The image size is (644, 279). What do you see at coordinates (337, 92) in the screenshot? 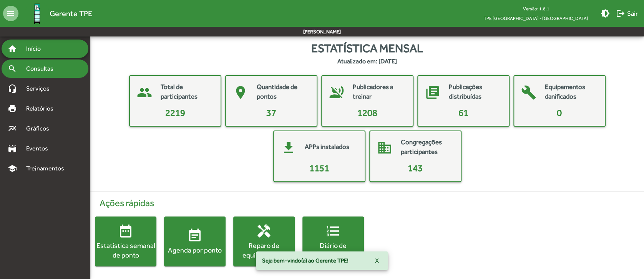
I see `mat-icon: voice_over_off` at bounding box center [337, 92].